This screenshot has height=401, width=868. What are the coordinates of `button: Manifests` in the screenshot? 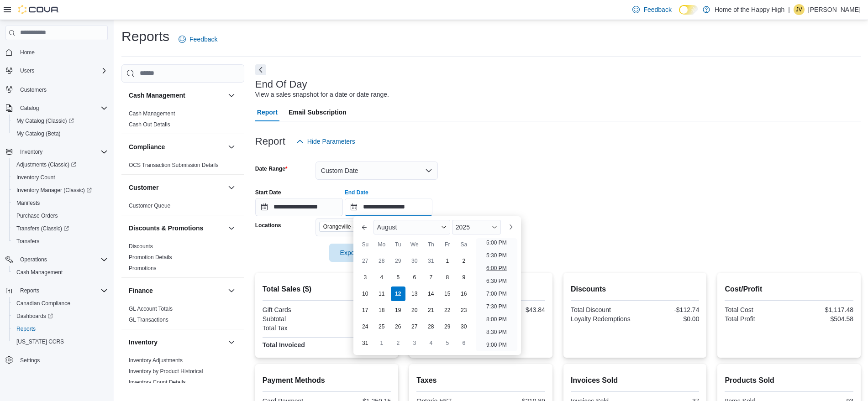 It's located at (61, 203).